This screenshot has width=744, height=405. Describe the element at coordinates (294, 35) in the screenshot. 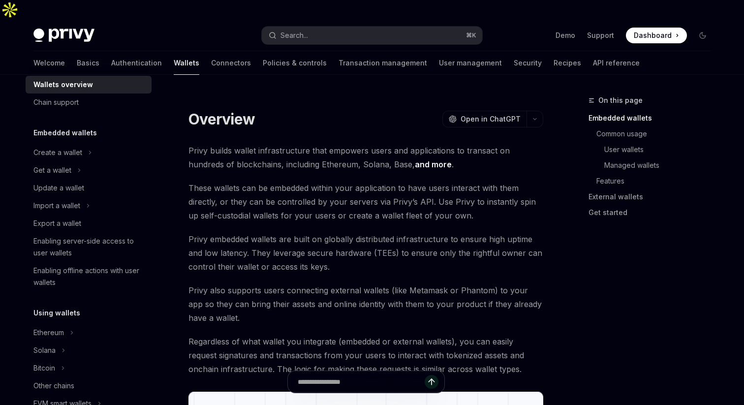

I see `div: Search...` at that location.